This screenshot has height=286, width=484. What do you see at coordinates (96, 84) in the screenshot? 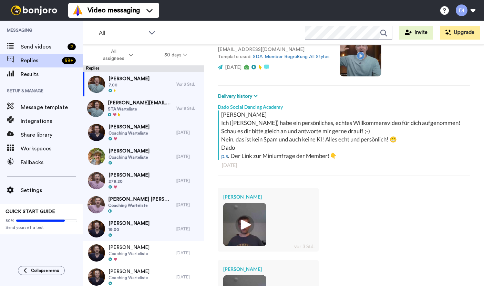
I see `img: ab6ef005-6aab-4032-8240-29074ec0b0a4-thumb.jpg` at bounding box center [96, 84].